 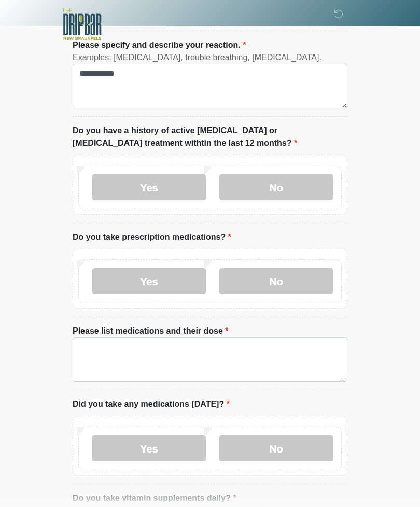 I want to click on label: Do you take prescription medications?, so click(x=152, y=237).